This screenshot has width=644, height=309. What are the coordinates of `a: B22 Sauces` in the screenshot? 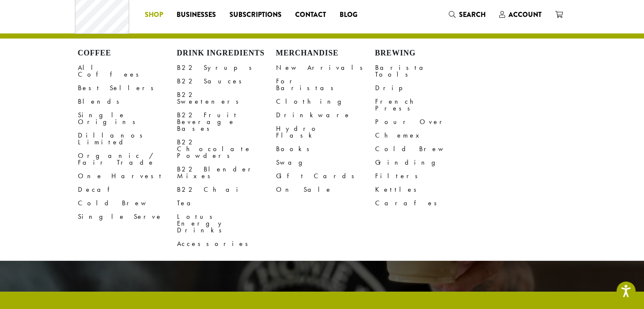 It's located at (226, 81).